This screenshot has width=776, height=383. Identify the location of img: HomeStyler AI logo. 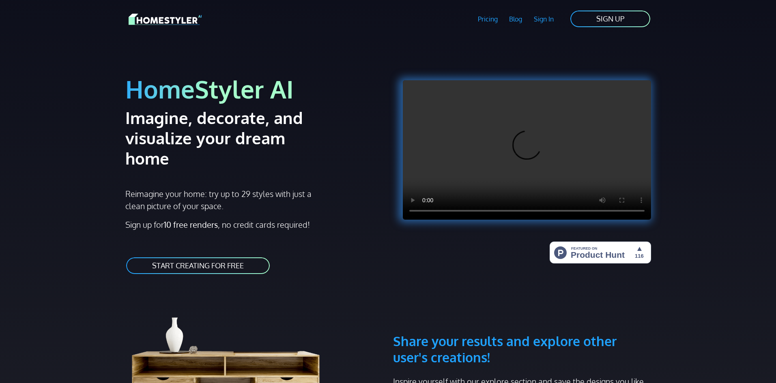
(165, 19).